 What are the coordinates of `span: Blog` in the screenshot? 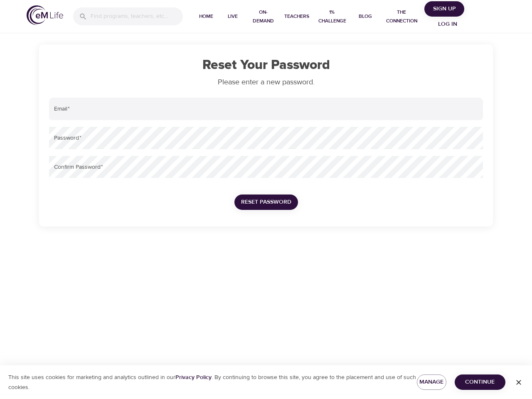 It's located at (365, 16).